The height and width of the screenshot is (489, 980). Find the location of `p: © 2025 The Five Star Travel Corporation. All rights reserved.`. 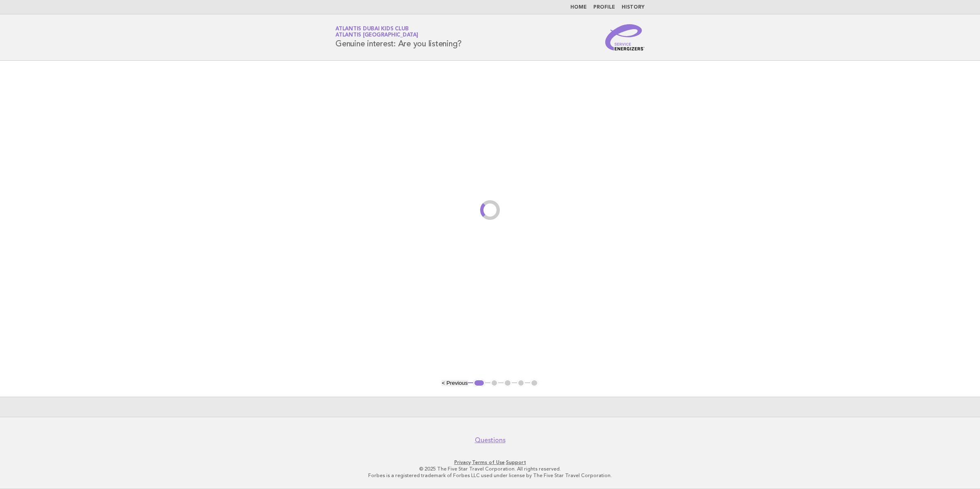

p: © 2025 The Five Star Travel Corporation. All rights reserved. is located at coordinates (490, 469).